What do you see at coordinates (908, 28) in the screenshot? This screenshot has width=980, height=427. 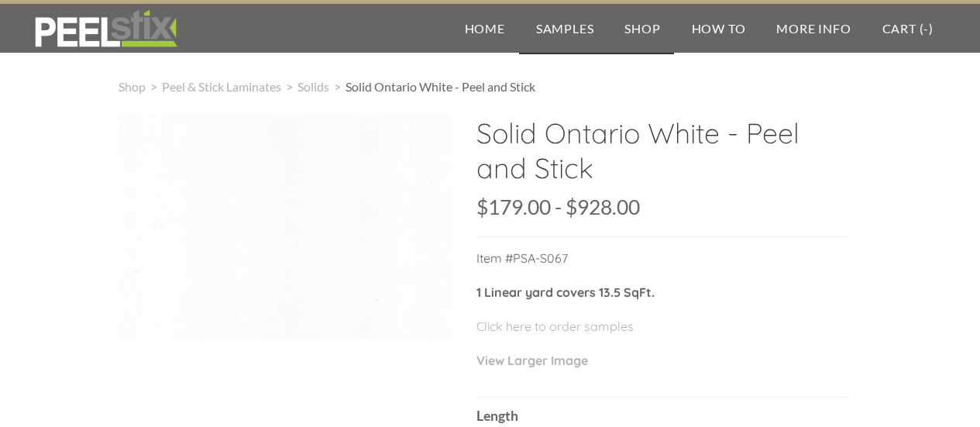 I see `a: Cart (-)` at bounding box center [908, 28].